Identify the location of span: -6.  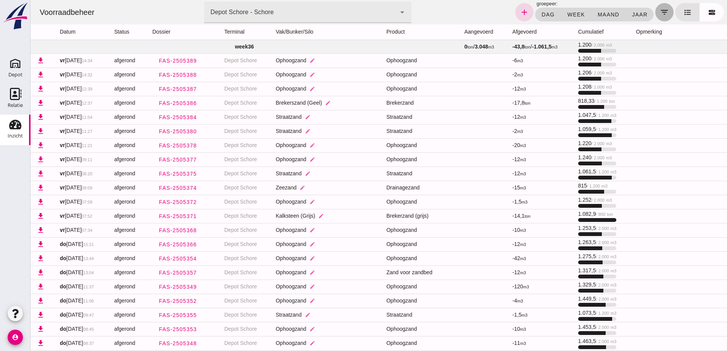
(487, 60).